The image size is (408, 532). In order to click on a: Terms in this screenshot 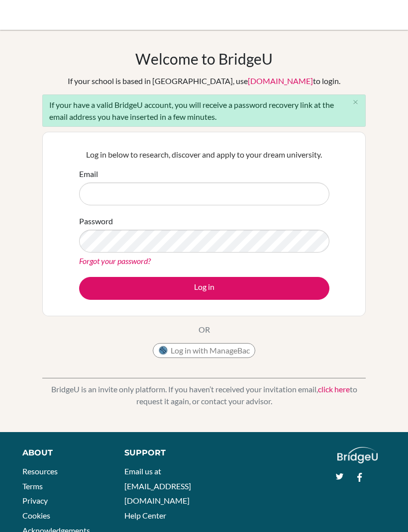, I will do `click(33, 486)`.